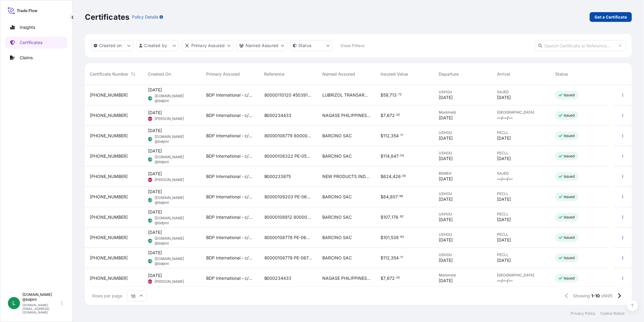  Describe the element at coordinates (30, 42) in the screenshot. I see `p: Certificates` at that location.